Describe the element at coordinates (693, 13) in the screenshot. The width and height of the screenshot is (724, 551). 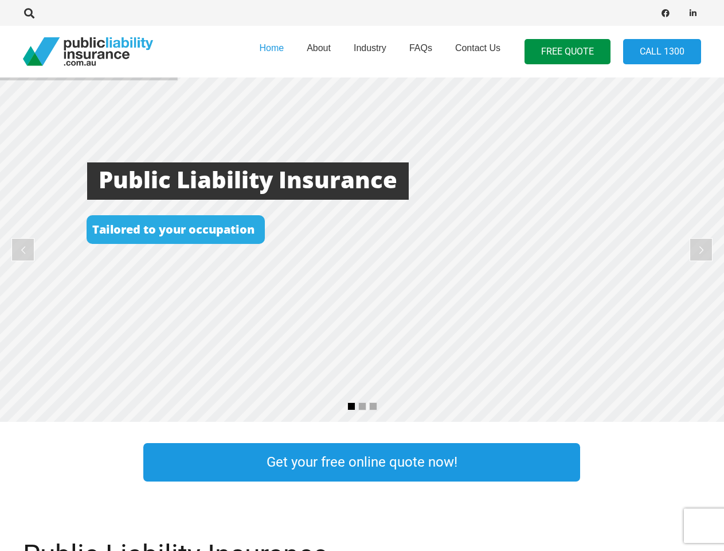
I see `a: LinkedIn` at that location.